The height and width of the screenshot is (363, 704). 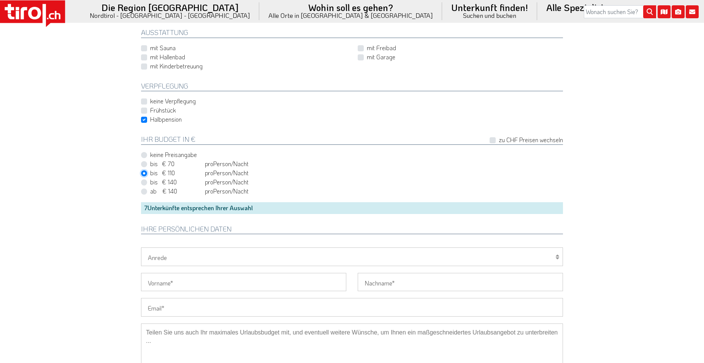 I want to click on label: mit Garage, so click(x=381, y=57).